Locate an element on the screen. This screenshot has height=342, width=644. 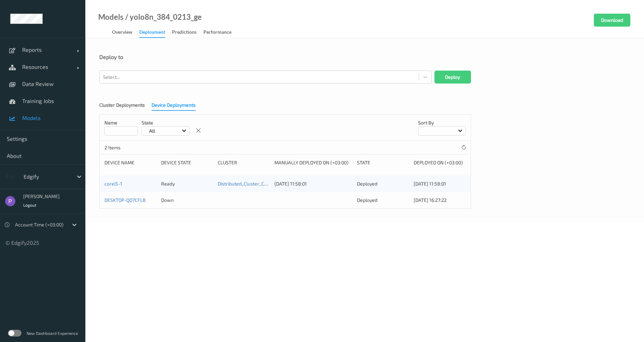
a: Distributed_Cluster_Corei5 is located at coordinates (246, 183).